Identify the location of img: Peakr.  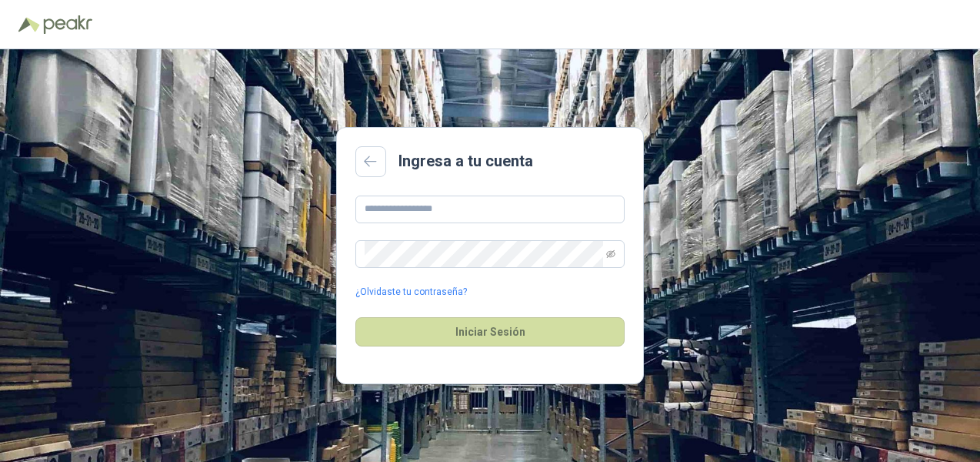
(68, 24).